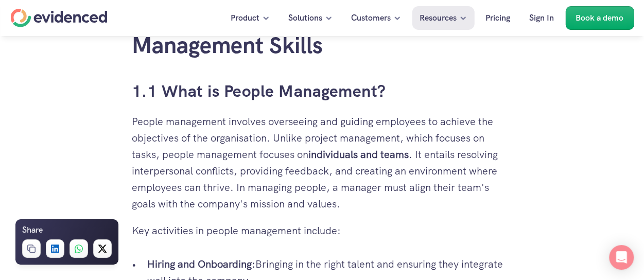 This screenshot has width=644, height=280. I want to click on a: Sign In, so click(541, 18).